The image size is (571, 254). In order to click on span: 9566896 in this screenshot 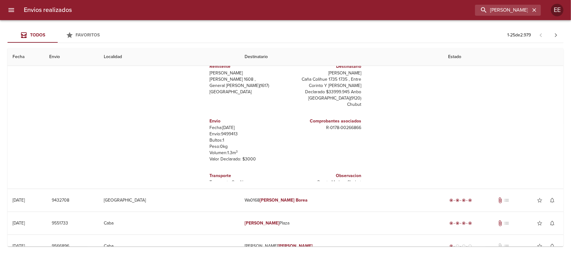, I will do `click(61, 246)`.